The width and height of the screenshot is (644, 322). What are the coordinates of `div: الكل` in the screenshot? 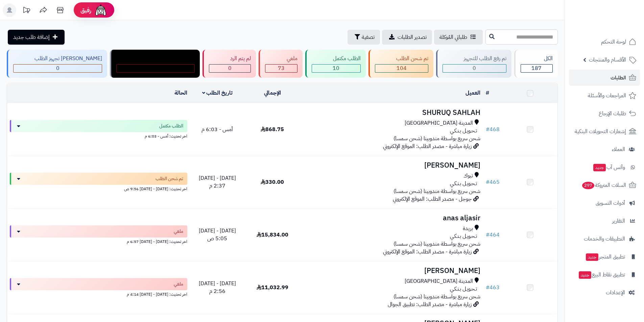 It's located at (537, 58).